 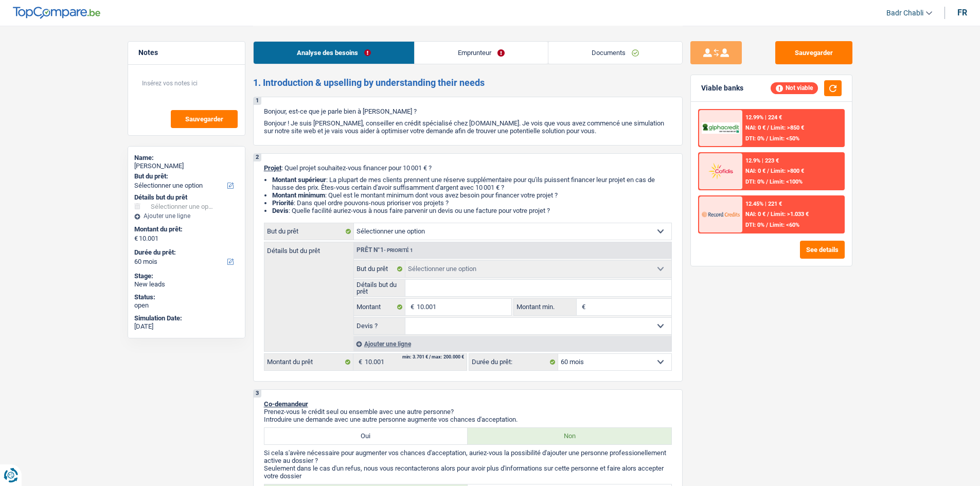 What do you see at coordinates (298, 179) in the screenshot?
I see `strong: Montant supérieur` at bounding box center [298, 179].